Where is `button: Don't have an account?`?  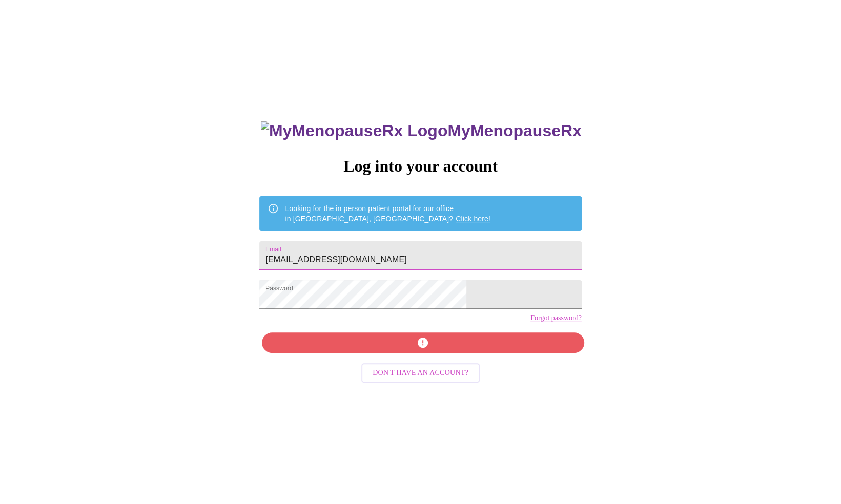 button: Don't have an account? is located at coordinates (420, 373).